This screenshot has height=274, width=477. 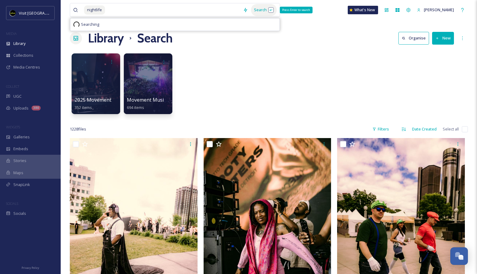 What do you see at coordinates (20, 160) in the screenshot?
I see `span: Stories` at bounding box center [20, 160].